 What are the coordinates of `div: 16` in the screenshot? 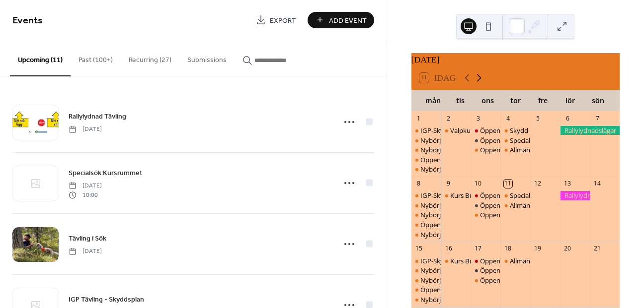 It's located at (448, 249).